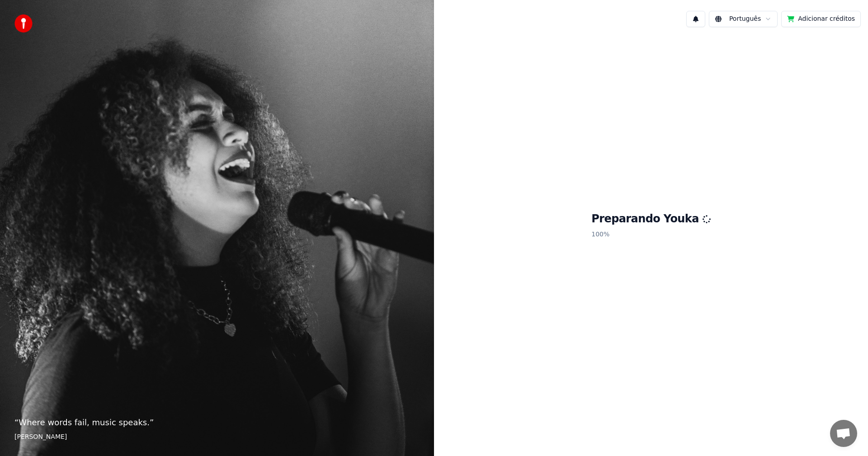  Describe the element at coordinates (844, 433) in the screenshot. I see `div: Bate-papo aberto` at that location.